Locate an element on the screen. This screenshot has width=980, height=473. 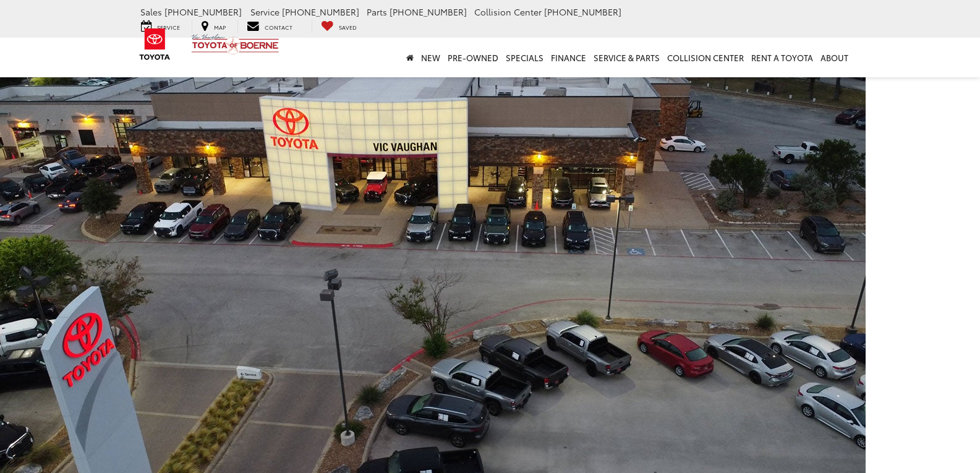
span: Saved is located at coordinates (348, 27).